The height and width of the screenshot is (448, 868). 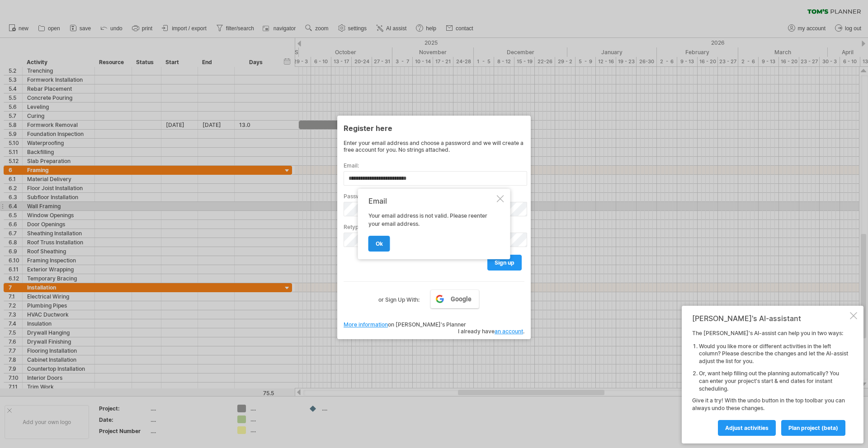 What do you see at coordinates (814, 428) in the screenshot?
I see `a: plan project (beta)` at bounding box center [814, 428].